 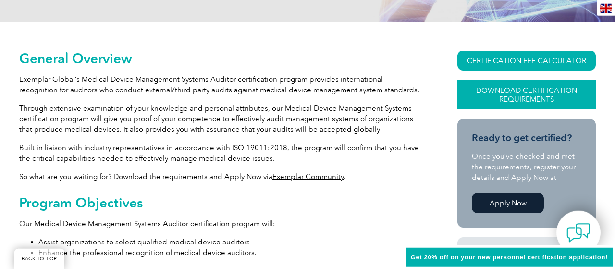 I want to click on img: en, so click(x=606, y=8).